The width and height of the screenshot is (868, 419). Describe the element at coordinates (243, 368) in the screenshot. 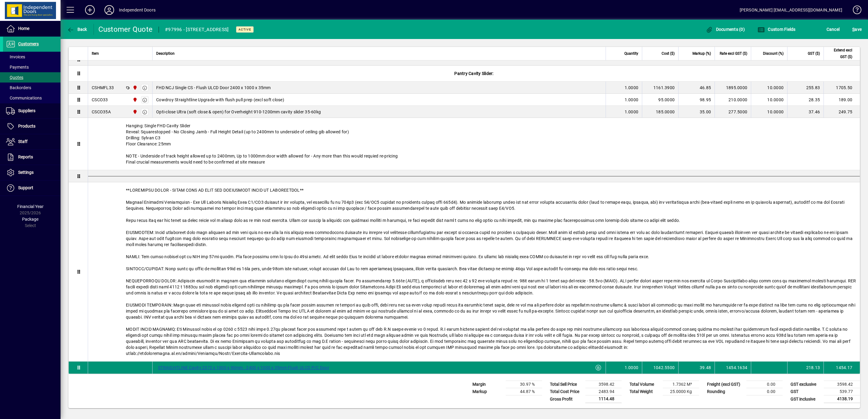

I see `label: STRAIGHTLINE Cavity 2372 x 1000 x 90mm - 2400 x 1000 x 35mm Flush ULCD P/C Door` at that location.